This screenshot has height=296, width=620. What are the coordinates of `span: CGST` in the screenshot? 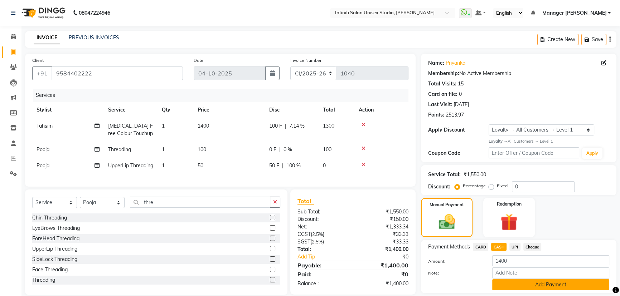 It's located at (304, 234).